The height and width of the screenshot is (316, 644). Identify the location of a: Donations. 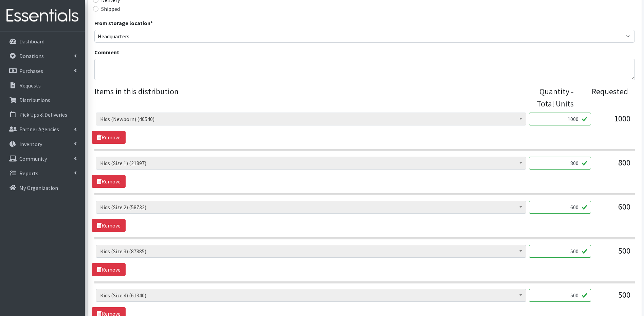
(42, 56).